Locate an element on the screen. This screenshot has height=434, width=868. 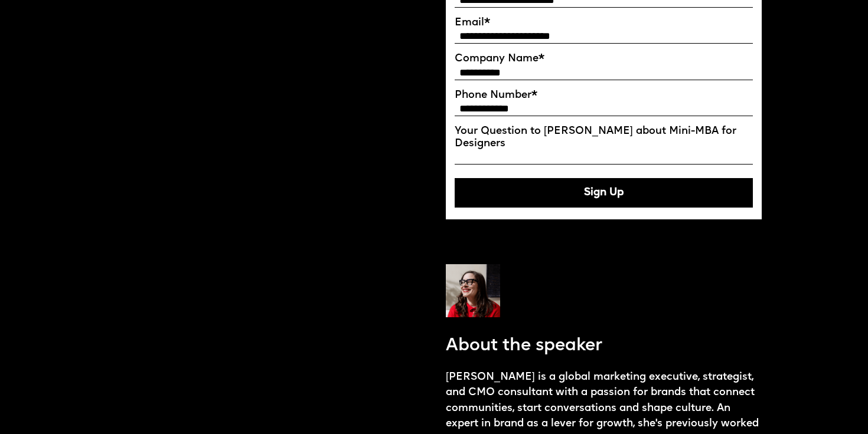
p: About the speaker is located at coordinates (523, 346).